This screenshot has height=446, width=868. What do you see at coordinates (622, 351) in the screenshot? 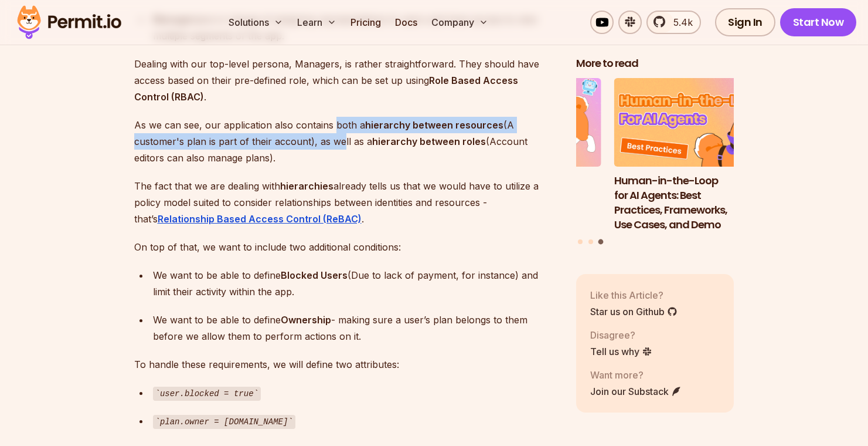
I see `a: Tell us why` at bounding box center [622, 351].